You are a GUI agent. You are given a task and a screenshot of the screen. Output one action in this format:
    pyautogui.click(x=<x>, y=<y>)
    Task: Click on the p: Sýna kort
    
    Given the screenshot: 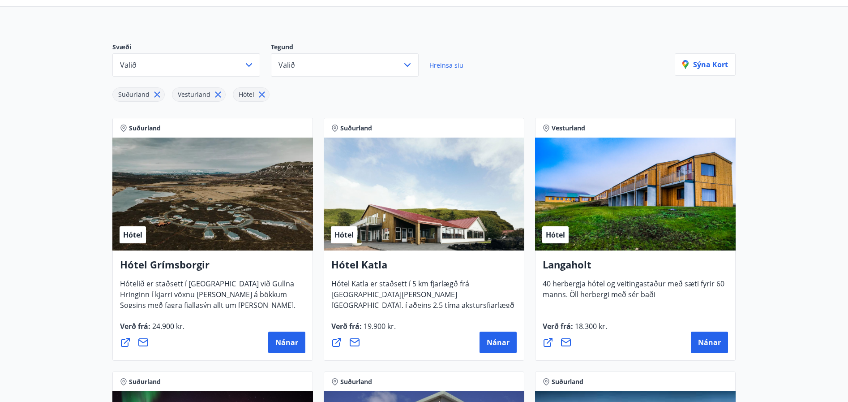 What is the action you would take?
    pyautogui.click(x=705, y=64)
    